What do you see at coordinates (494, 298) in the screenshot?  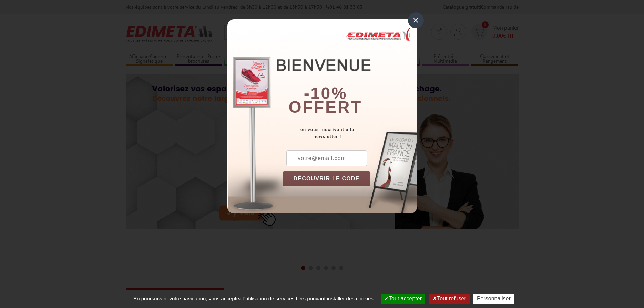 I see `button: Personnaliser (fenêtre modale)` at bounding box center [494, 298].